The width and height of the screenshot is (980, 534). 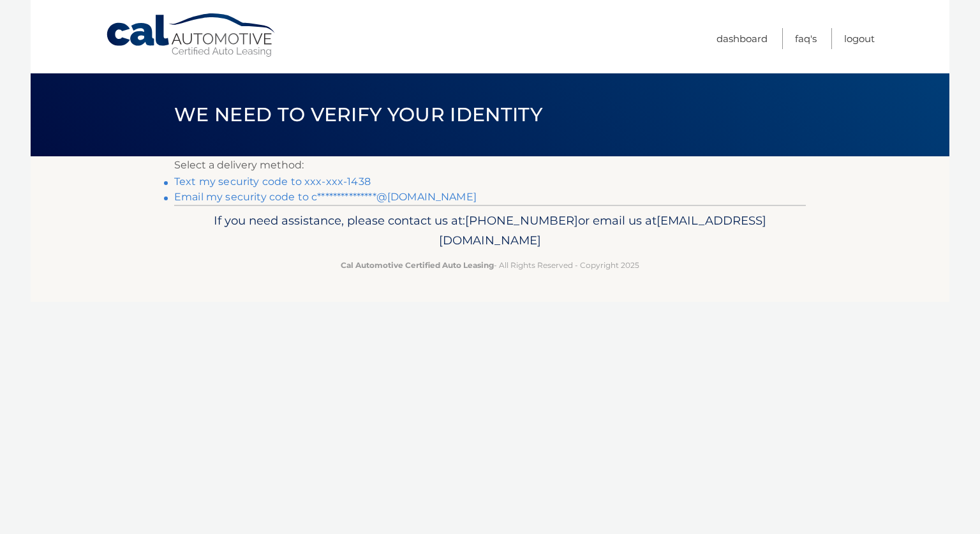 I want to click on a: Logout, so click(x=859, y=39).